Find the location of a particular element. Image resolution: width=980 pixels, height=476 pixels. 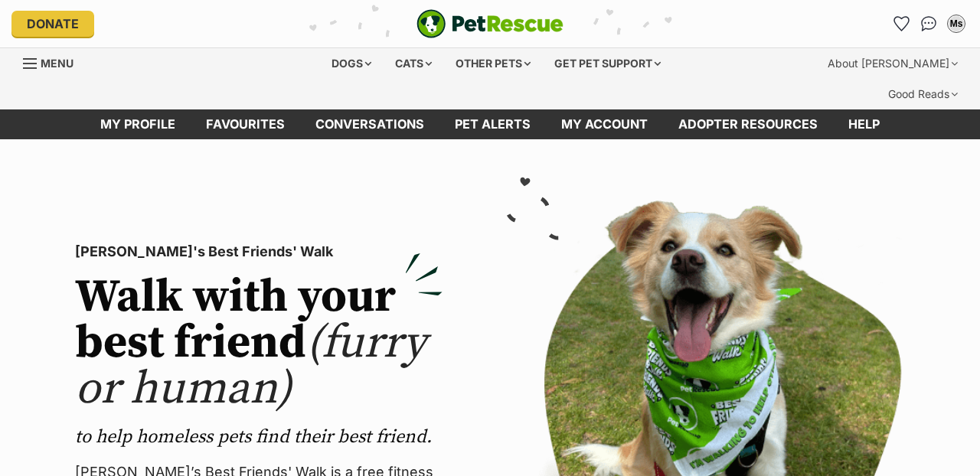

img: chat-41dd97257d64d25036548639549fe6c8038ab92f7586957e7f3b1b290dea8141.svg is located at coordinates (929, 24).